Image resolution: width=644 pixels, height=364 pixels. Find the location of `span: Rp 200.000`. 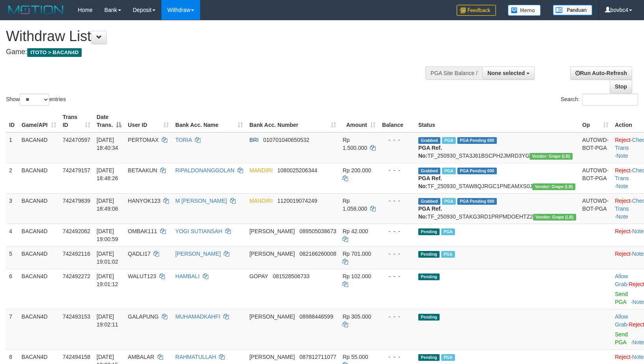

span: Rp 200.000 is located at coordinates (357, 170).